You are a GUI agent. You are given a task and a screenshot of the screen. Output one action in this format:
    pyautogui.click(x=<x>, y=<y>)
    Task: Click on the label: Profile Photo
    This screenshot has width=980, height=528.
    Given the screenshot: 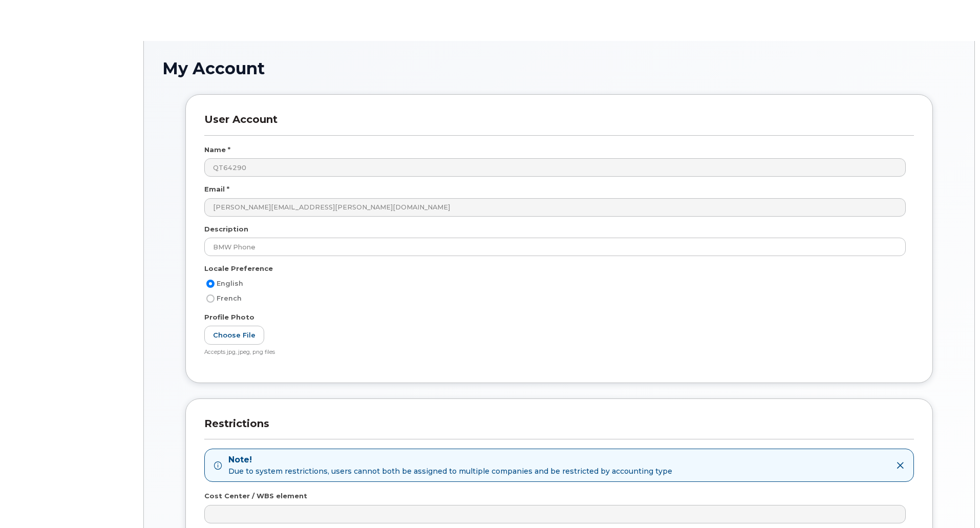 What is the action you would take?
    pyautogui.click(x=229, y=317)
    